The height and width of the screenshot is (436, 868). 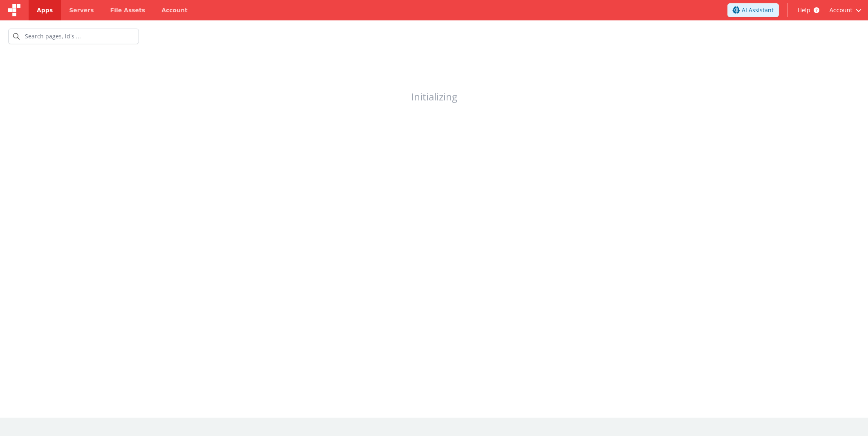 What do you see at coordinates (81, 10) in the screenshot?
I see `span: Servers` at bounding box center [81, 10].